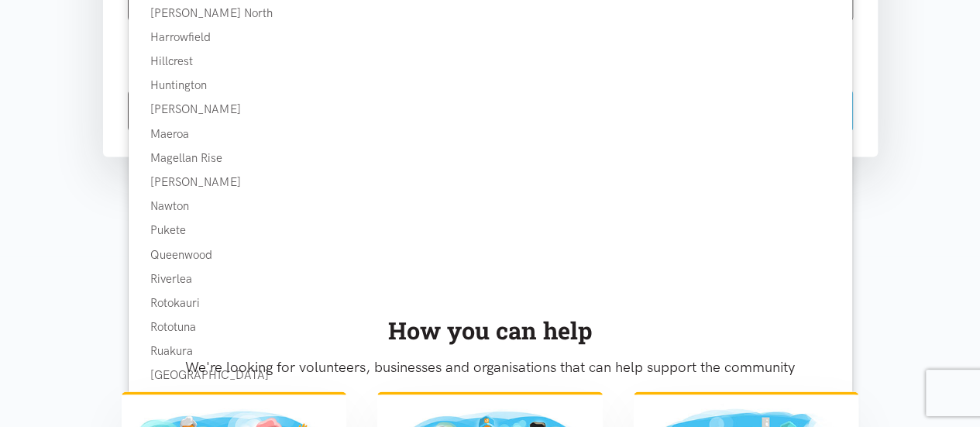 This screenshot has width=980, height=427. Describe the element at coordinates (491, 278) in the screenshot. I see `div: Riverlea` at that location.